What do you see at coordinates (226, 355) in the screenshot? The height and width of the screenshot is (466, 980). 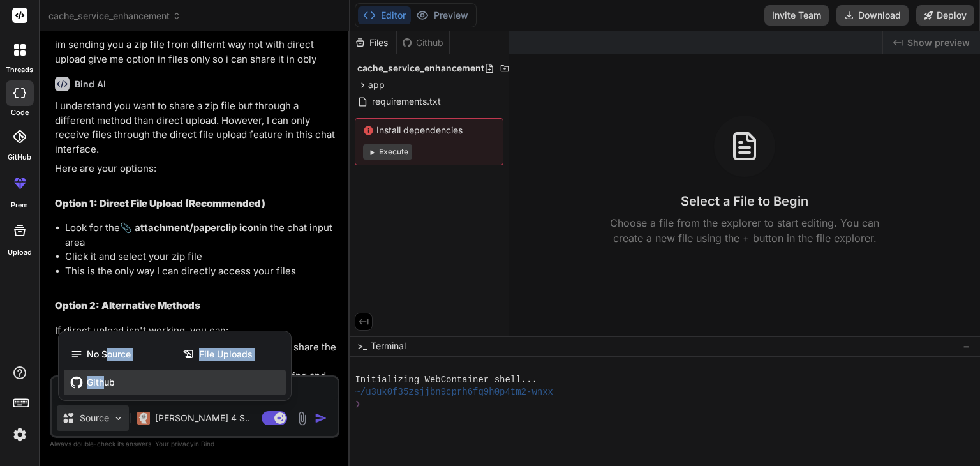 I see `span: File Uploads` at bounding box center [226, 355].